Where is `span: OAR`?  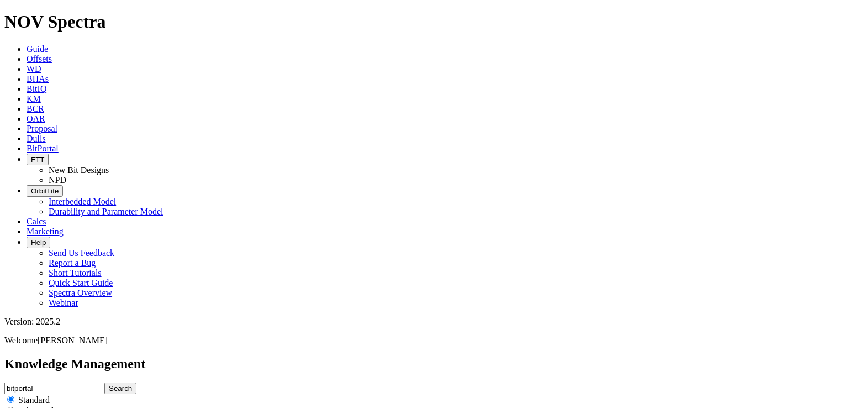 span: OAR is located at coordinates (36, 118).